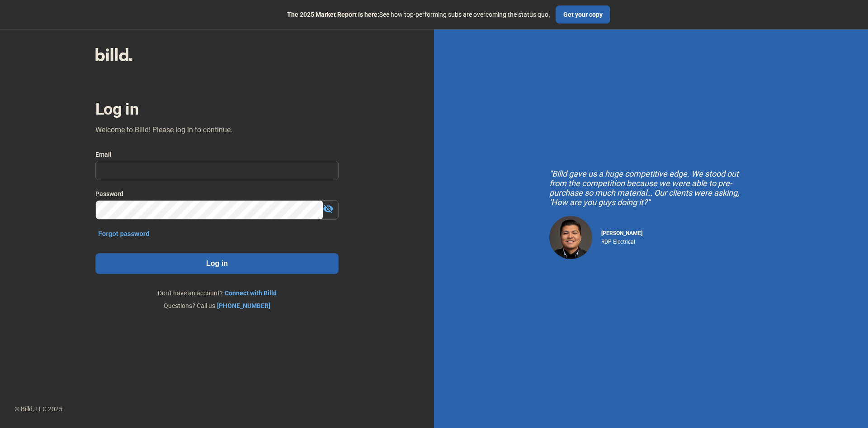  I want to click on a: Connect with Billd, so click(250, 292).